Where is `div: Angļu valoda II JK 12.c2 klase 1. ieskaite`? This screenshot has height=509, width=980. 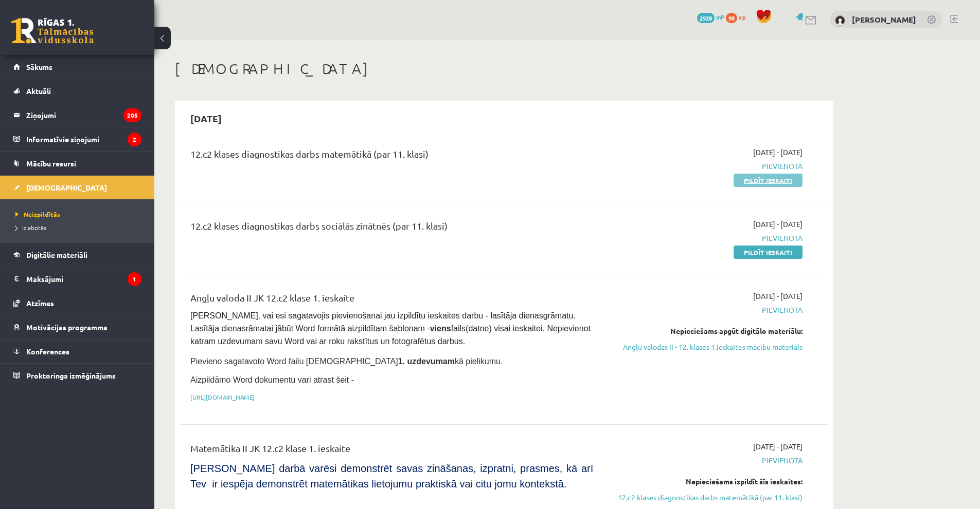 div: Angļu valoda II JK 12.c2 klase 1. ieskaite is located at coordinates (392, 300).